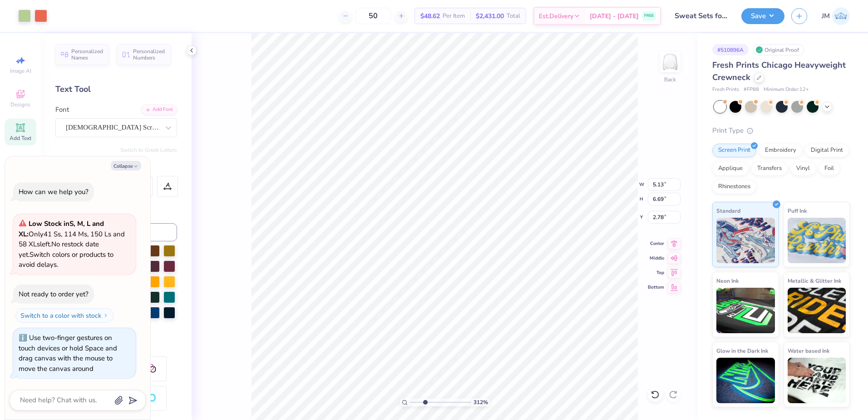 The width and height of the screenshot is (868, 420). I want to click on span: Per Item, so click(454, 16).